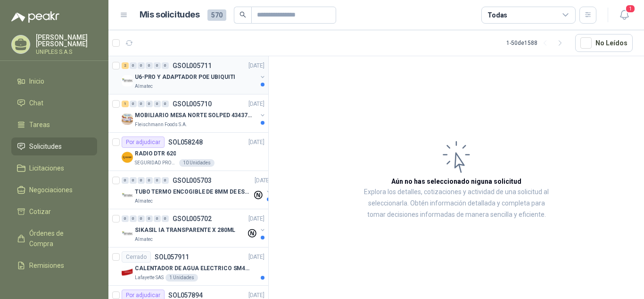  I want to click on p: SOL057911, so click(171, 257).